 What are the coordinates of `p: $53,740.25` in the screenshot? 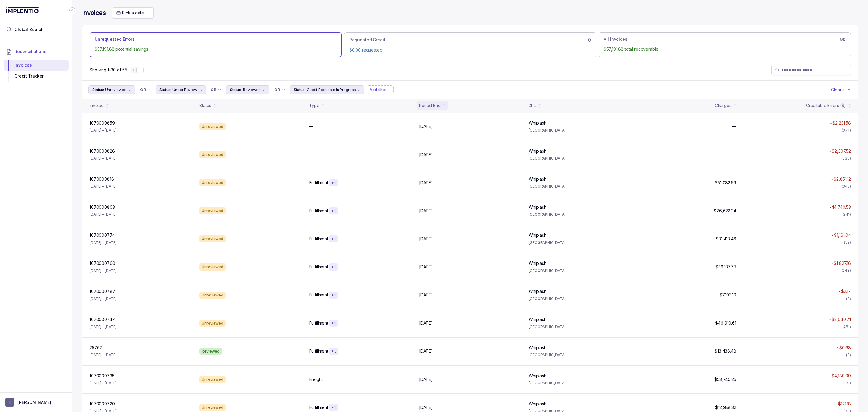 It's located at (725, 379).